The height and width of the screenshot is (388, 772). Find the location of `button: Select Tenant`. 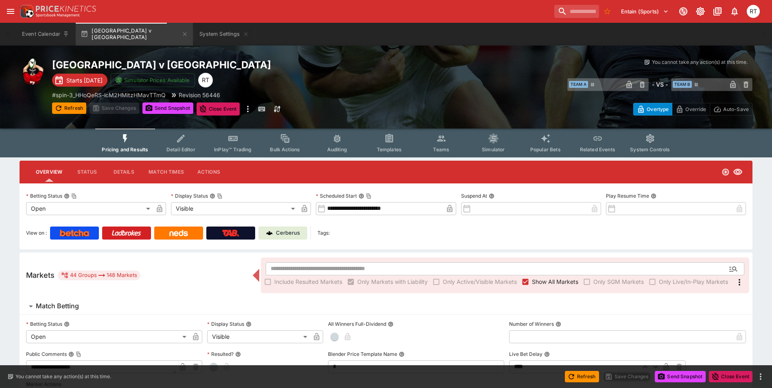

button: Select Tenant is located at coordinates (645, 11).